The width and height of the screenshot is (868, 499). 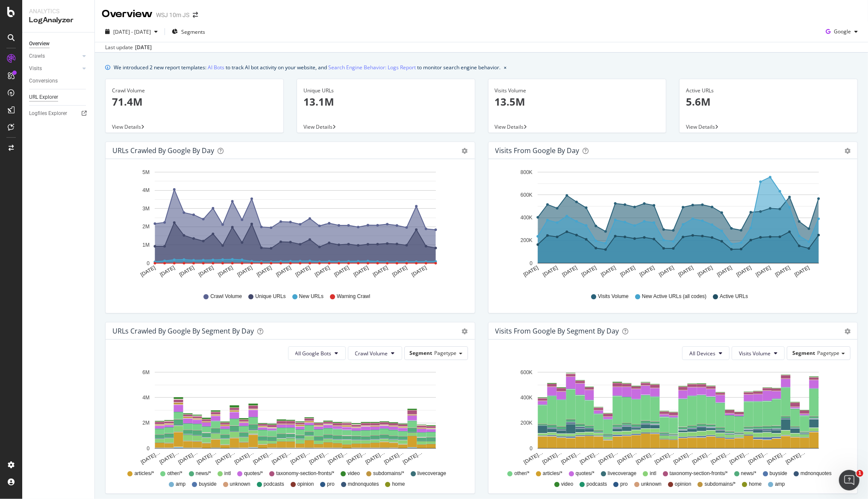 I want to click on a: Crawls, so click(x=54, y=56).